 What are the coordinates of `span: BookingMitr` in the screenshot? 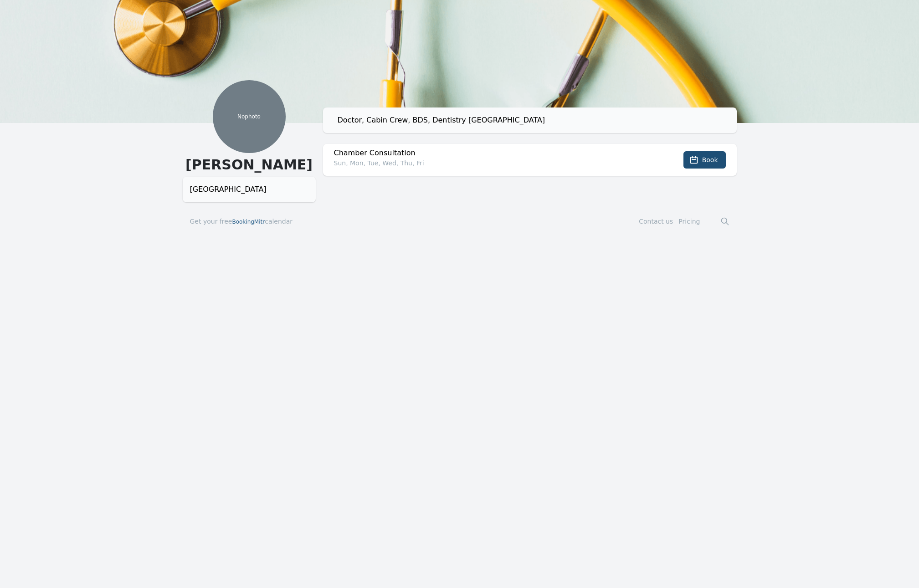 It's located at (249, 222).